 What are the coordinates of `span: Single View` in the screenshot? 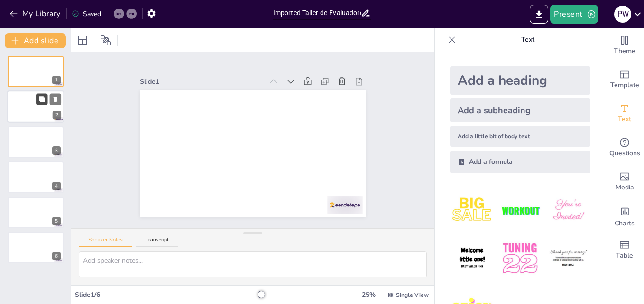 It's located at (412, 295).